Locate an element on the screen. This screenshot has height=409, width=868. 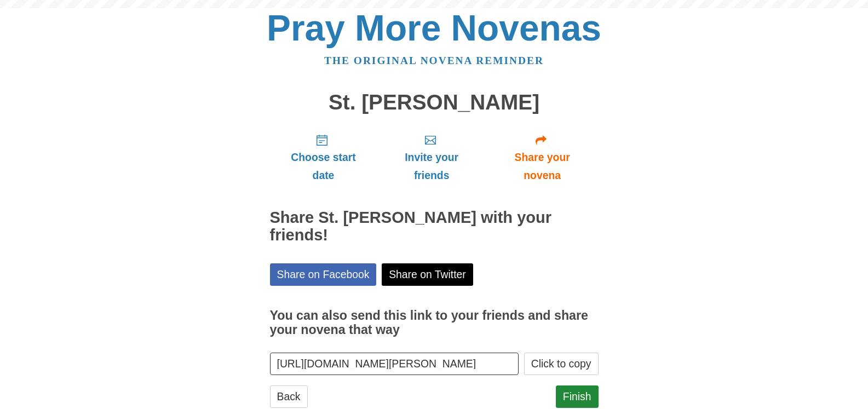
span: Choose start date is located at coordinates (324, 166).